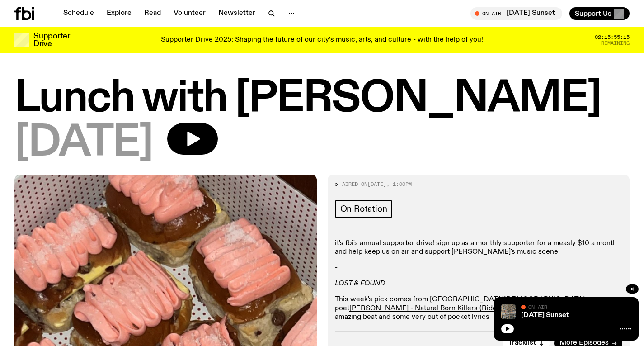  What do you see at coordinates (615, 43) in the screenshot?
I see `span: Remaining` at bounding box center [615, 43].